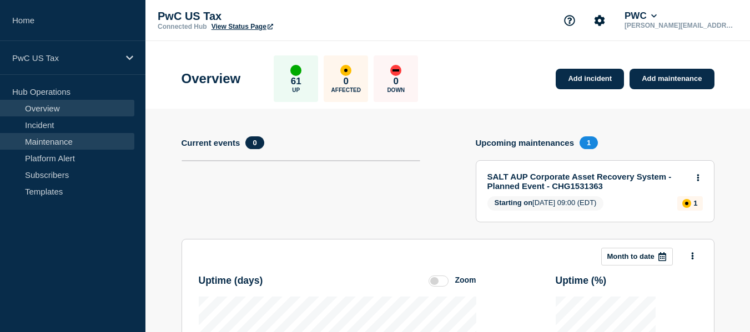 Image resolution: width=750 pixels, height=332 pixels. I want to click on p: Connected Hub, so click(182, 27).